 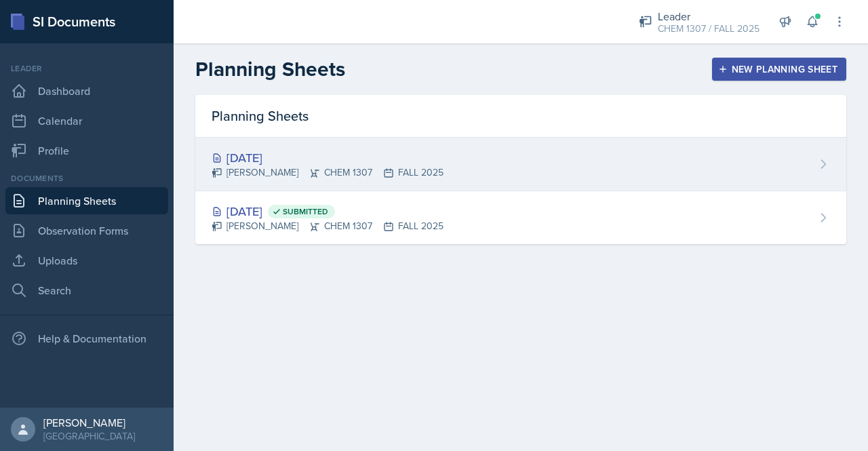 I want to click on a: Planning Sheets, so click(x=87, y=201).